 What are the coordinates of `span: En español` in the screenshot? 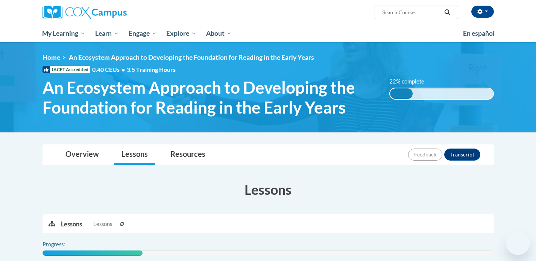 It's located at (479, 33).